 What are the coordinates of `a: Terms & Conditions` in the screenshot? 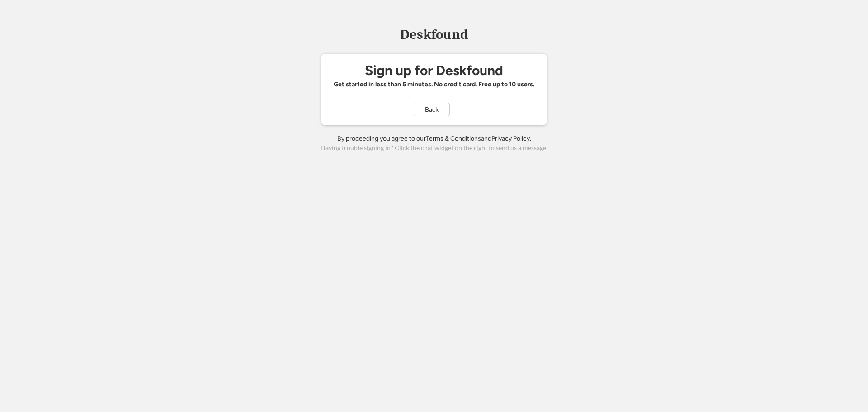 It's located at (453, 138).